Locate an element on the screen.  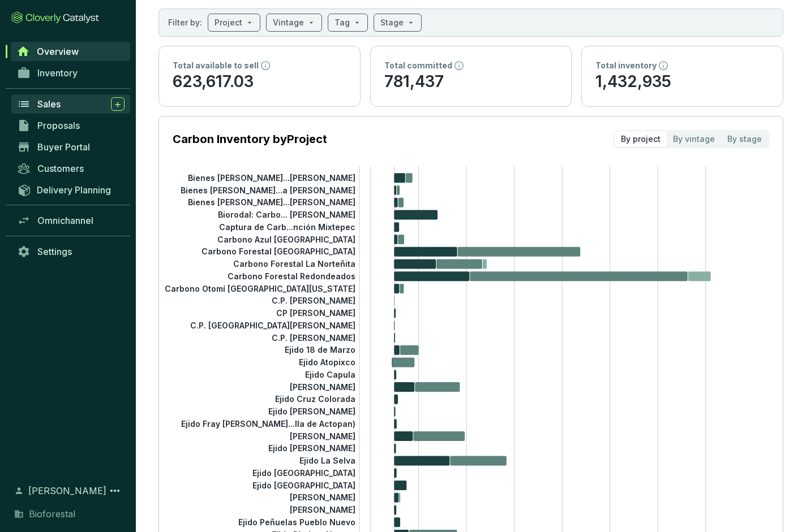
p: Carbon Inventory by Project is located at coordinates (250, 139).